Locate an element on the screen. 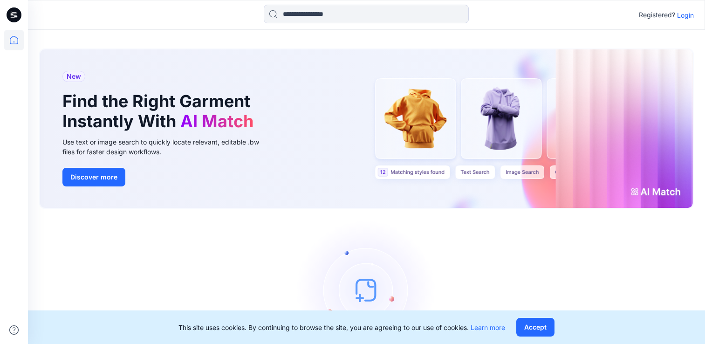  h1: Find the Right Garment Instantly With is located at coordinates (160, 111).